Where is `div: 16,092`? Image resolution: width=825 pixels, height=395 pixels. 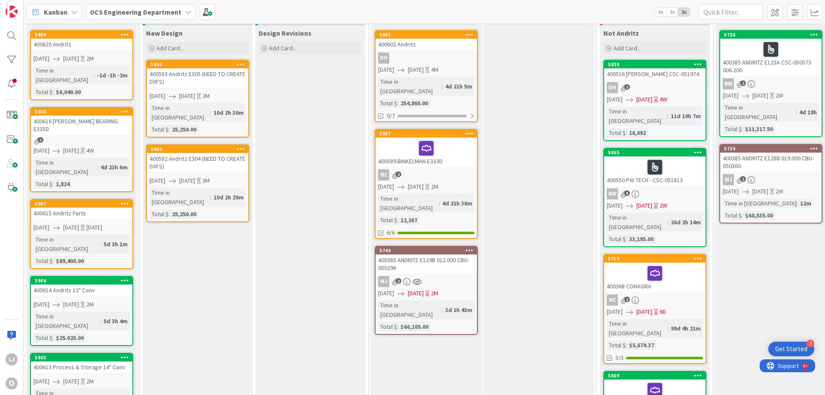
div: 16,092 is located at coordinates (637, 133).